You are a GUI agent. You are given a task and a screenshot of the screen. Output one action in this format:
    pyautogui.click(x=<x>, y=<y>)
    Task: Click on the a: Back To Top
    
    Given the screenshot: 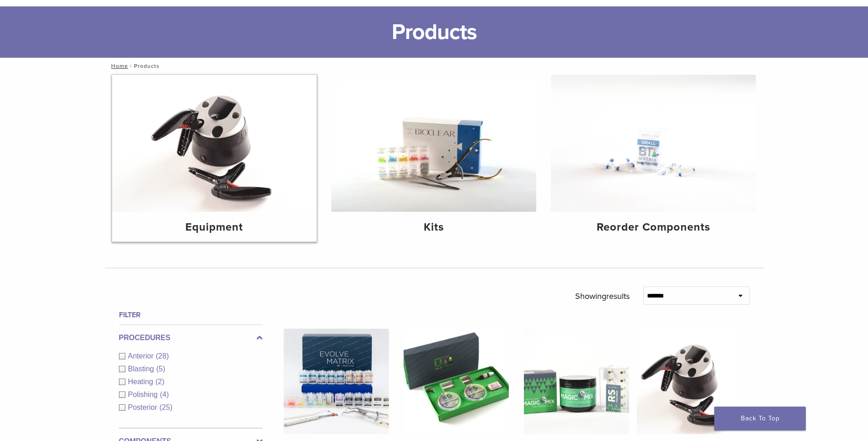 What is the action you would take?
    pyautogui.click(x=760, y=418)
    